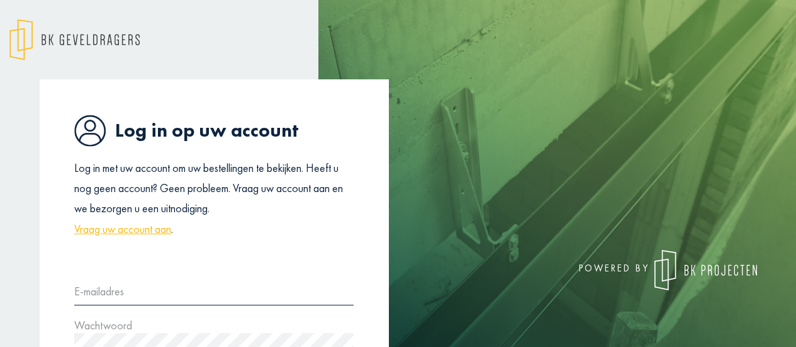  What do you see at coordinates (214, 199) in the screenshot?
I see `p: Log in met uw account om uw bestellingen te bekijken. Heeft u nog geen account? Geen probleem. Vr...` at bounding box center [214, 199].